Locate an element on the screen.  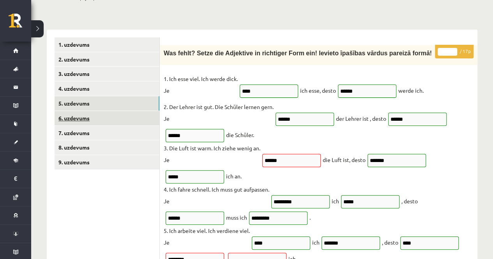
p: 5. Ich arbeite viel. Ich verdiene viel. Je is located at coordinates (206, 236).